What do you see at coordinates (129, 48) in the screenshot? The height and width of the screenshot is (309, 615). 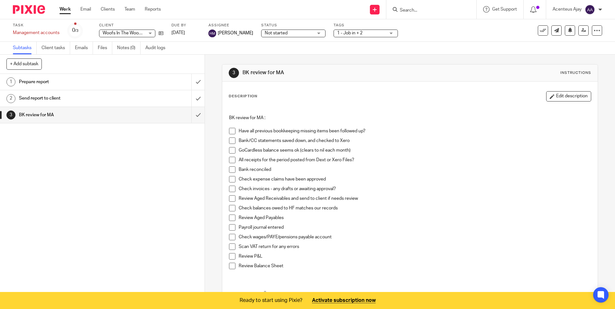 I see `a: Notes (0)` at bounding box center [129, 48].